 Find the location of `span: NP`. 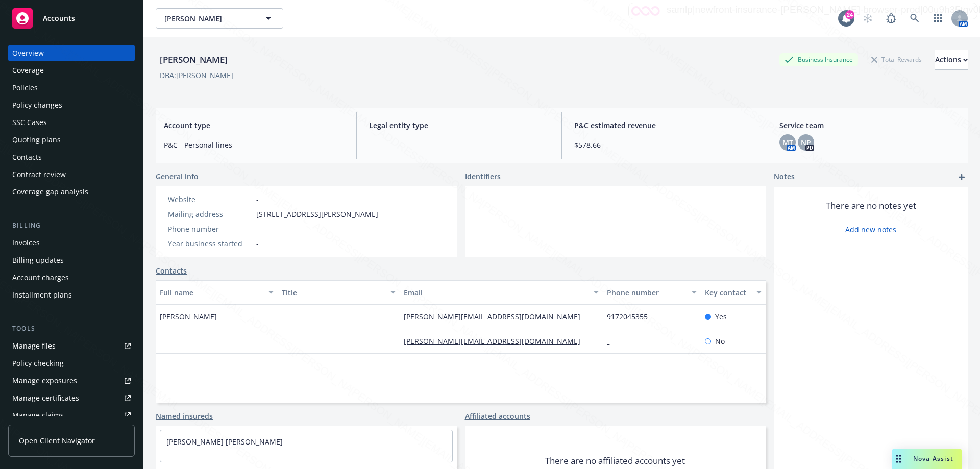

span: NP is located at coordinates (805, 142).